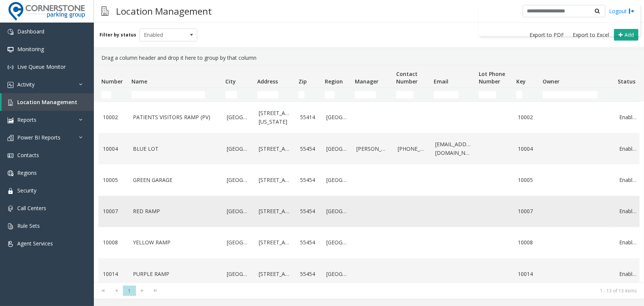 Image resolution: width=644 pixels, height=306 pixels. What do you see at coordinates (31, 208) in the screenshot?
I see `span: Call Centers` at bounding box center [31, 208].